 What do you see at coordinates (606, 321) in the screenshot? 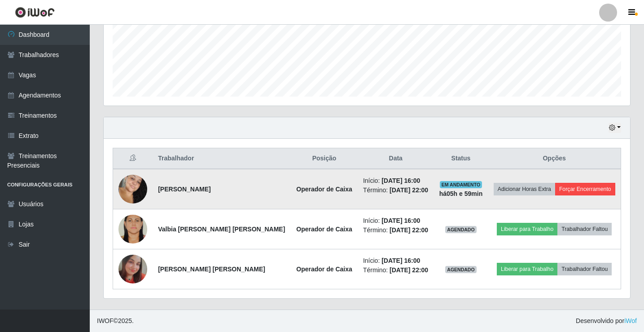
I see `span: Desenvolvido por` at bounding box center [606, 321].